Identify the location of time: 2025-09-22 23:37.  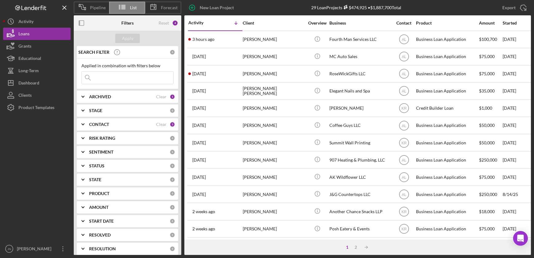
(199, 160).